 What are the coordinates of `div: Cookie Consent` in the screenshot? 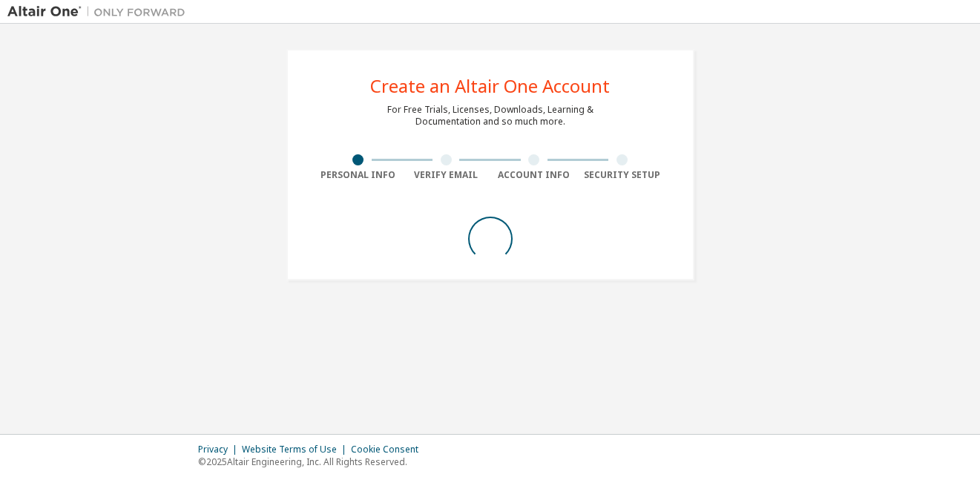 It's located at (389, 450).